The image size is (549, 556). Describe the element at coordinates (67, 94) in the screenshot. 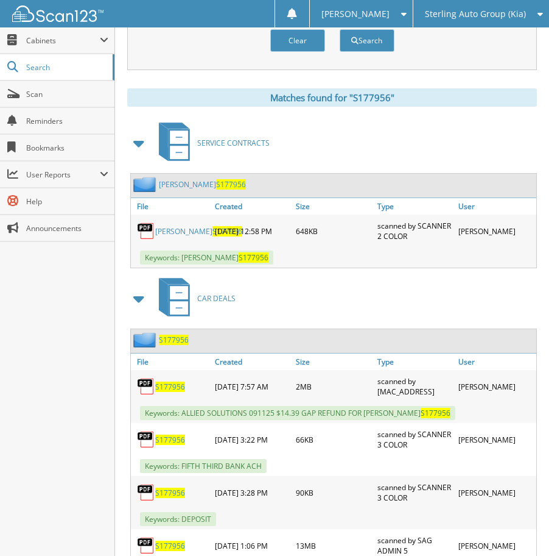

I see `span: Scan` at that location.